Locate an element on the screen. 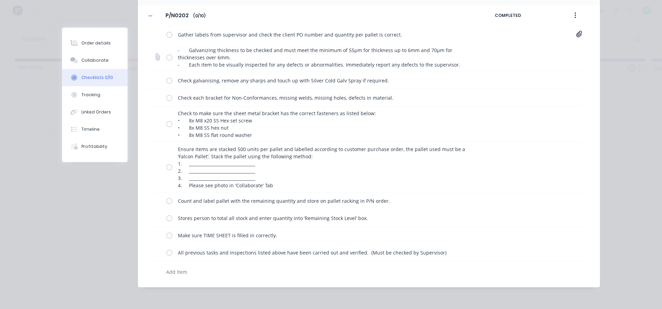  span: ( 0 / 10 ) is located at coordinates (199, 16).